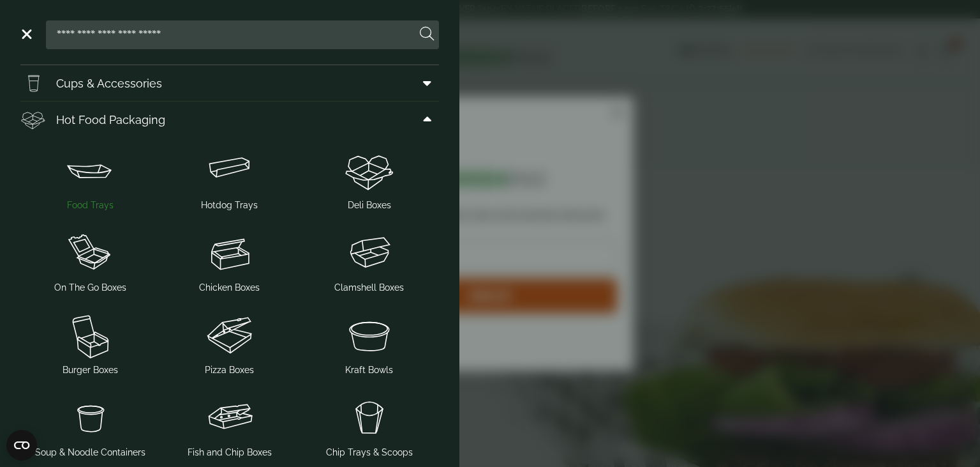 The image size is (980, 467). I want to click on span: Soup & Noodle Containers, so click(90, 452).